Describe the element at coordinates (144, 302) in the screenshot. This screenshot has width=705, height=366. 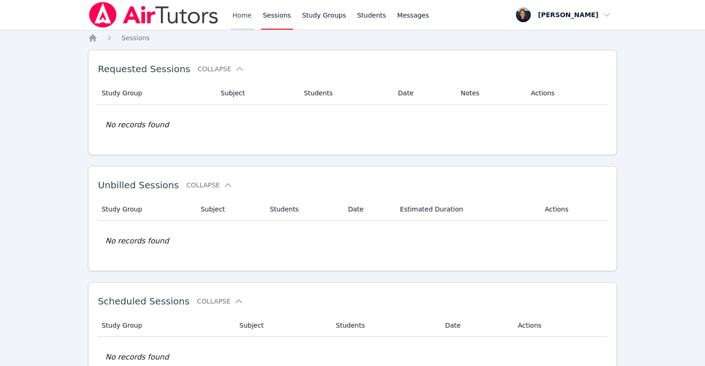
I see `span: Scheduled Sessions` at that location.